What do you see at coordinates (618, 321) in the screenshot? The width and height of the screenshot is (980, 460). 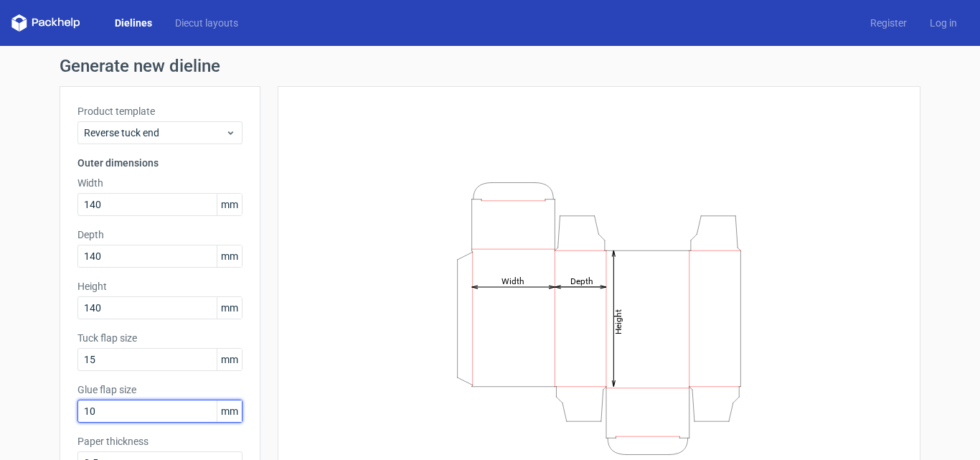 I see `tspan: Height` at bounding box center [618, 321].